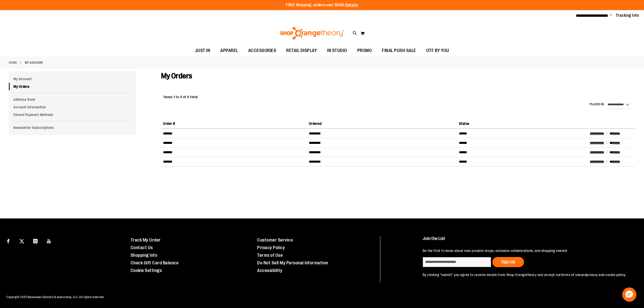 The image size is (644, 308). I want to click on a: Home, so click(13, 63).